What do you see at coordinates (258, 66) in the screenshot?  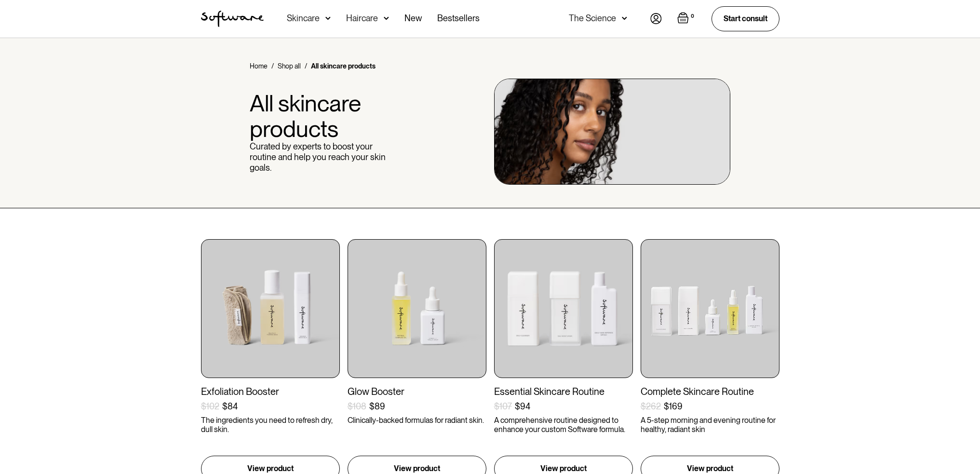 I see `a: Home` at bounding box center [258, 66].